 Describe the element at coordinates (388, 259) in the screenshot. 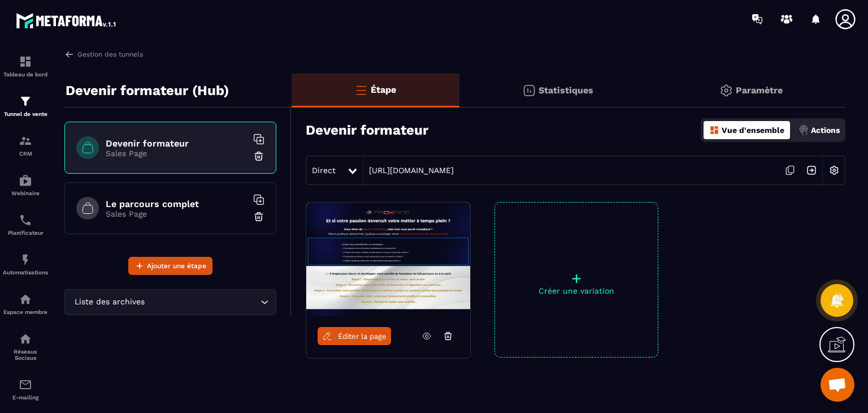

I see `img: image` at that location.